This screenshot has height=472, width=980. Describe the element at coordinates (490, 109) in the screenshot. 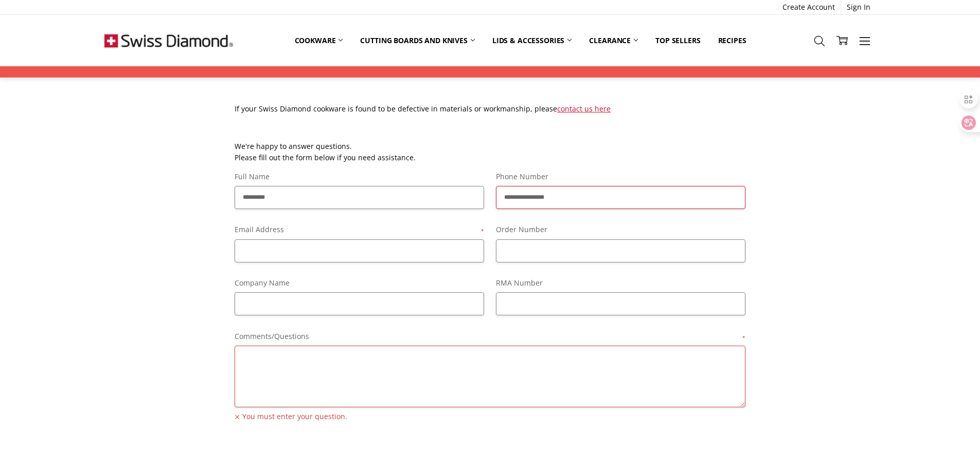

I see `p: If your Swiss Diamond cookware is found to be defective in materials or workmanship, please` at that location.